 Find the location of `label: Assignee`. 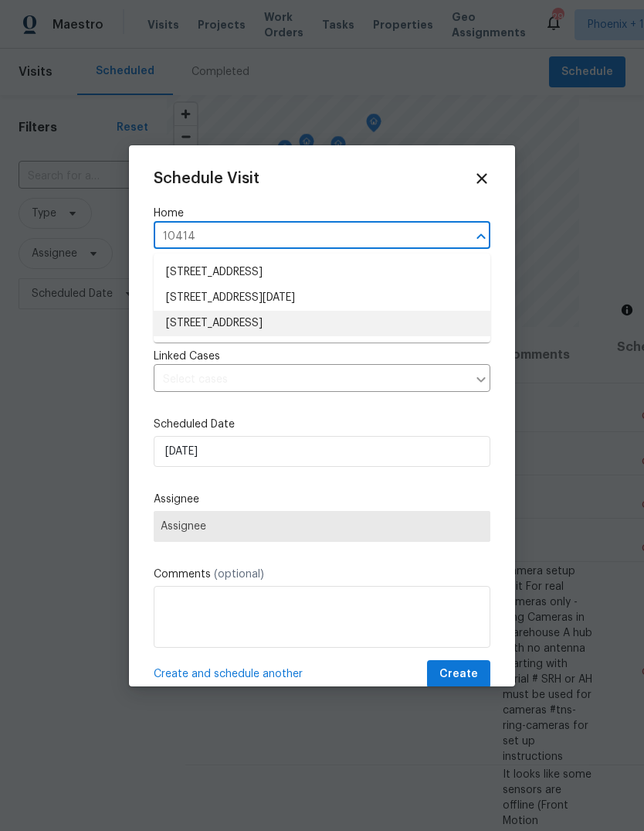

label: Assignee is located at coordinates (322, 499).